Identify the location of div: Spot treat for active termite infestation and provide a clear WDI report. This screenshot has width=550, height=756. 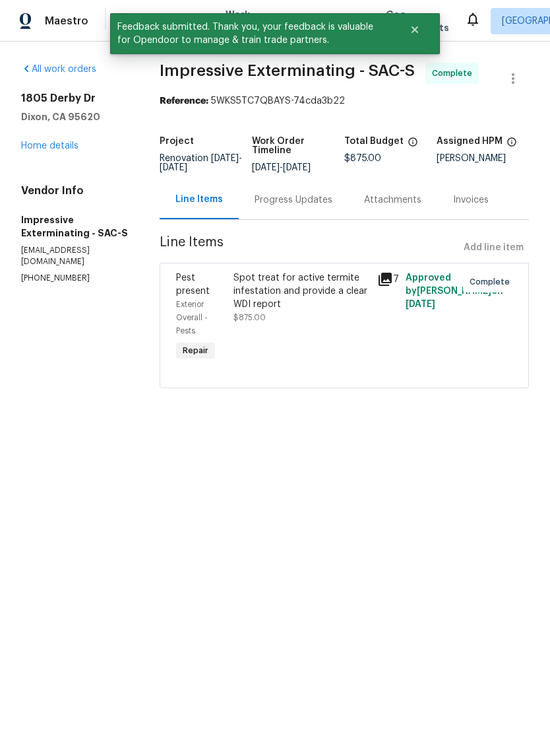
(301, 291).